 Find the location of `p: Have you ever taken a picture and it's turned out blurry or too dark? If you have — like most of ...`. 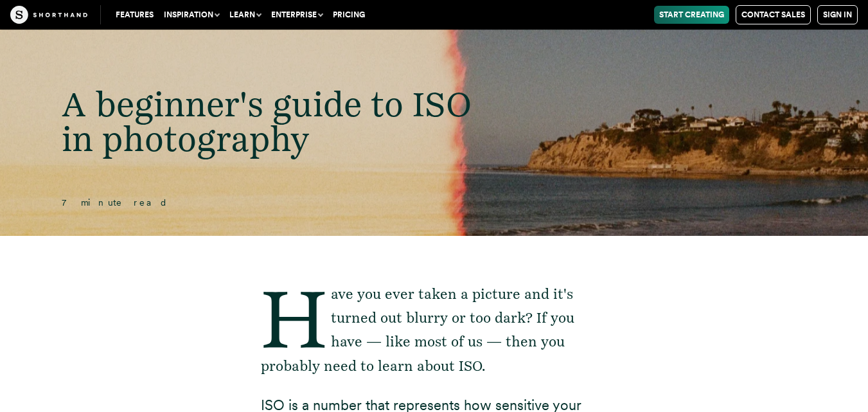

p: Have you ever taken a picture and it's turned out blurry or too dark? If you have — like most of ... is located at coordinates (434, 330).